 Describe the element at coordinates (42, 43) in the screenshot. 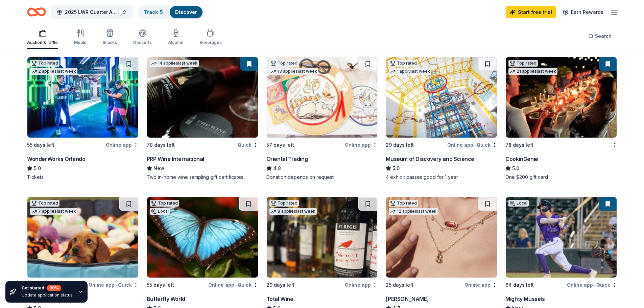

I see `div: Auction & raffle` at that location.